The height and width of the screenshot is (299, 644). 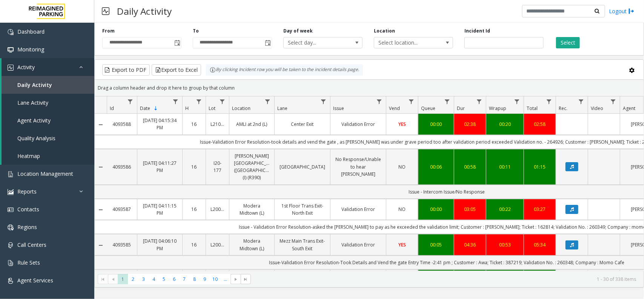 I want to click on span: Go to the last page, so click(x=246, y=279).